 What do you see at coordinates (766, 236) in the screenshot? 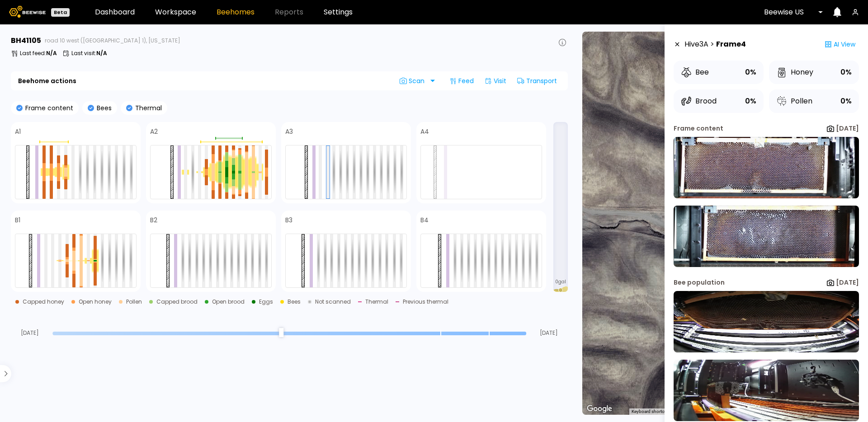
I see `img: 20250829_093357-a-1589.6-back-41105-CAAYCCCA.jpg` at bounding box center [766, 236].